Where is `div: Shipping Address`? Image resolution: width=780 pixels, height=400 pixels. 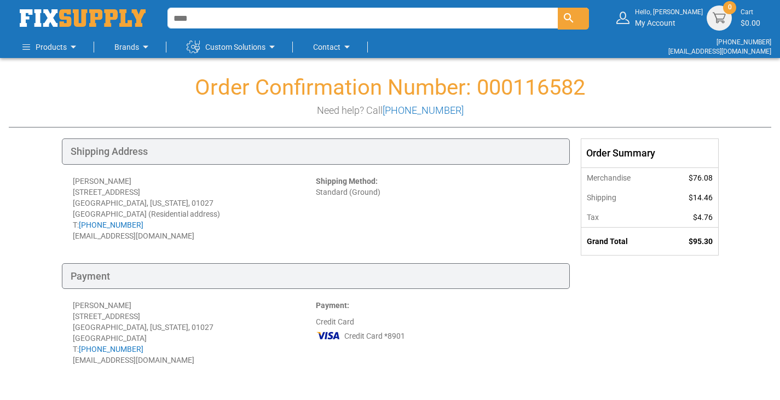 div: Shipping Address is located at coordinates (316, 152).